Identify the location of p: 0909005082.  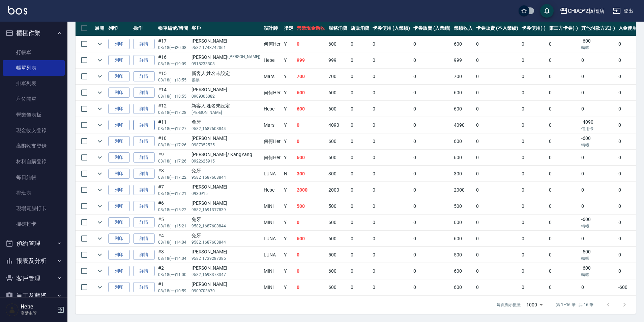
(226, 96).